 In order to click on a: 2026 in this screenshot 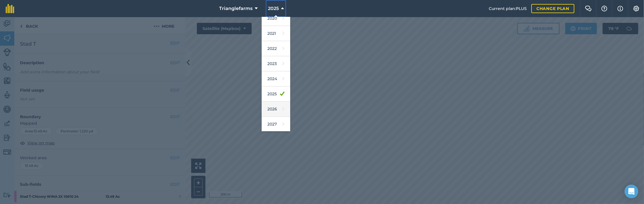, I will do `click(276, 109)`.